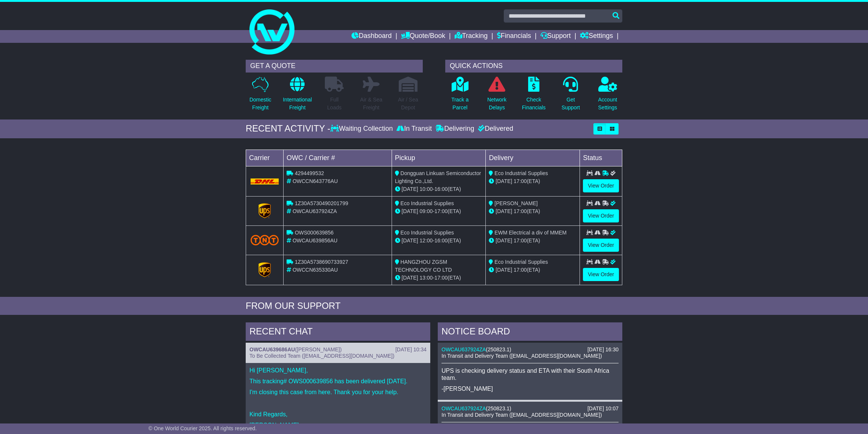  What do you see at coordinates (434, 306) in the screenshot?
I see `div: FROM OUR SUPPORT` at bounding box center [434, 306].